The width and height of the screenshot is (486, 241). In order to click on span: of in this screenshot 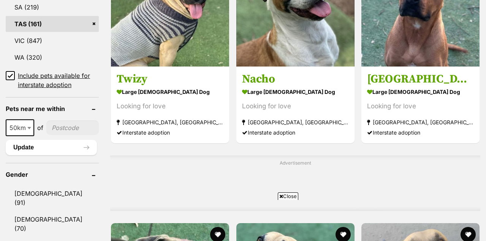, I will do `click(40, 128)`.